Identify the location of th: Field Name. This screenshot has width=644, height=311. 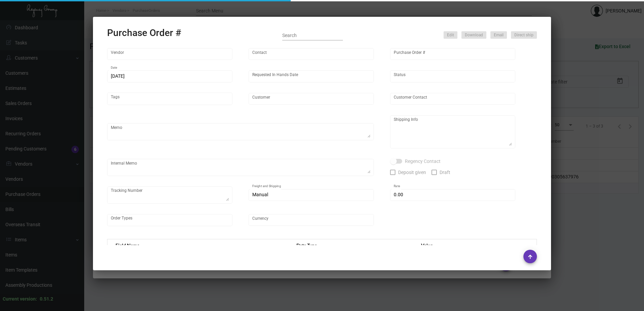
(199, 245).